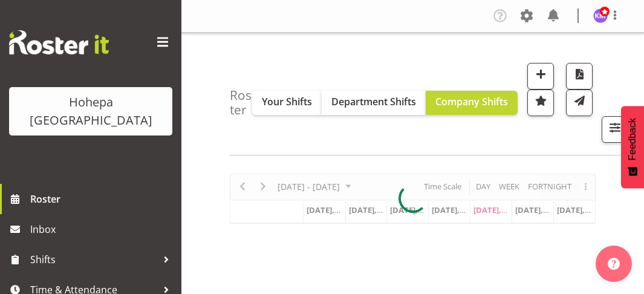 This screenshot has height=294, width=644. What do you see at coordinates (633, 139) in the screenshot?
I see `span: Feedback` at bounding box center [633, 139].